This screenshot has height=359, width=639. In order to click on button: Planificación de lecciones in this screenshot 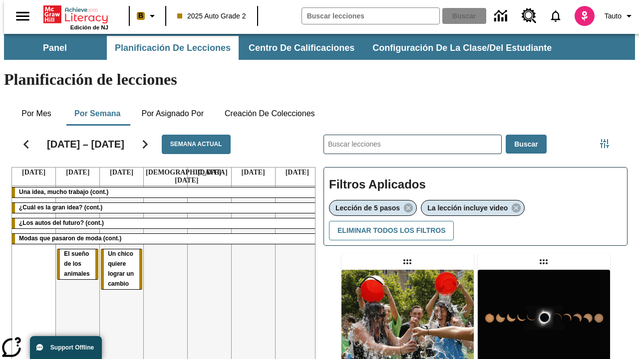, I will do `click(173, 48)`.